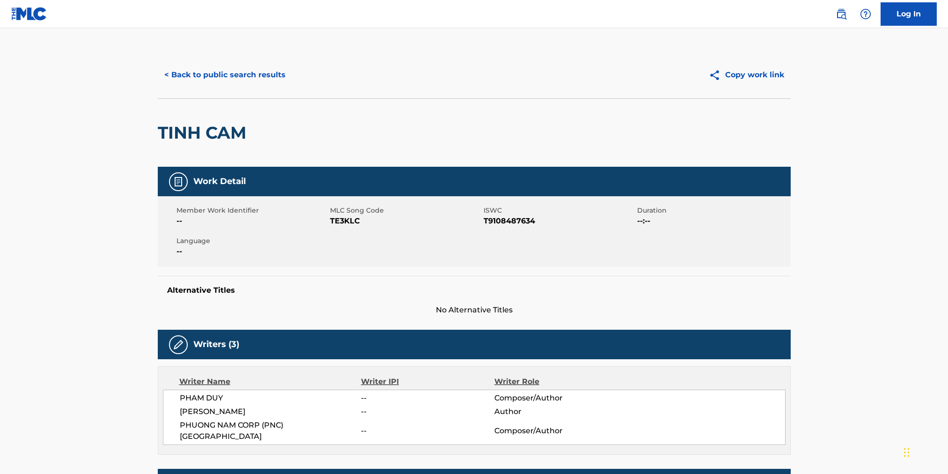  What do you see at coordinates (717, 75) in the screenshot?
I see `img: Copy work link` at bounding box center [717, 75].